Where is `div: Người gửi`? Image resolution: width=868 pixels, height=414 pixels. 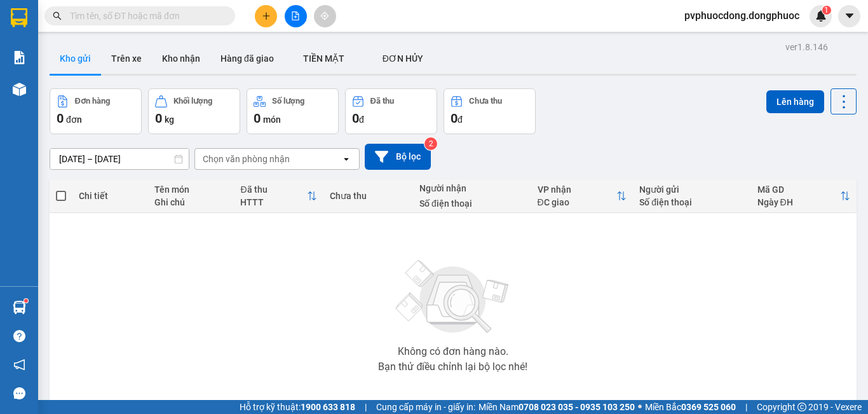 div: Người gửi is located at coordinates (691, 189).